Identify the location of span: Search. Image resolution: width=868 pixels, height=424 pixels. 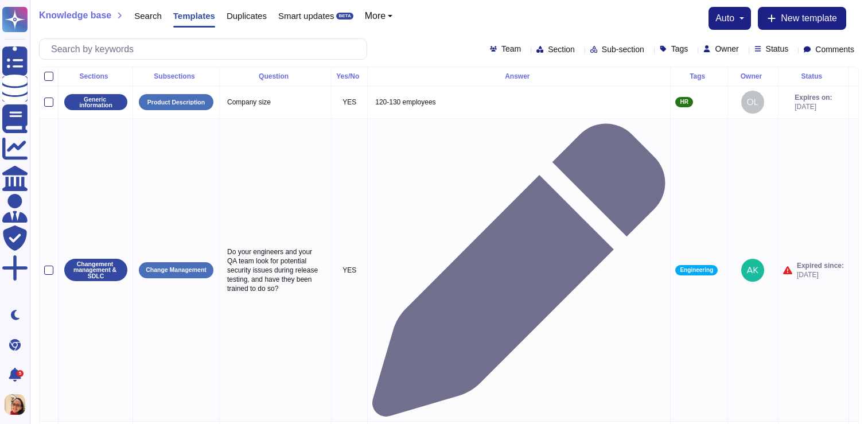
(148, 16).